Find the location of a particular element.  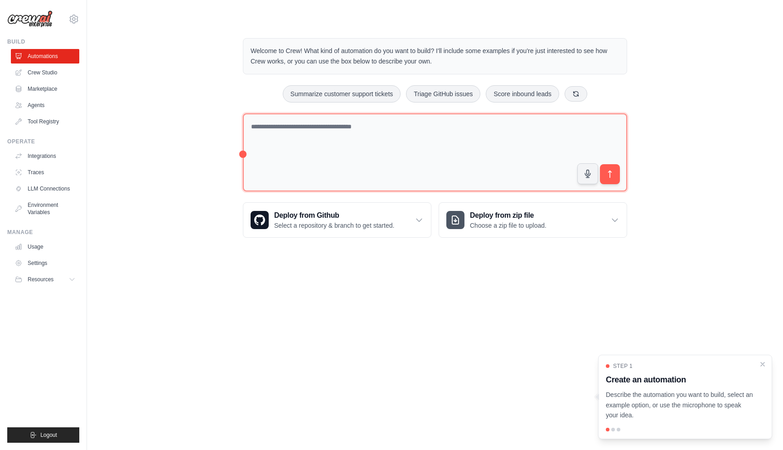

a: Tool Registry is located at coordinates (45, 122).